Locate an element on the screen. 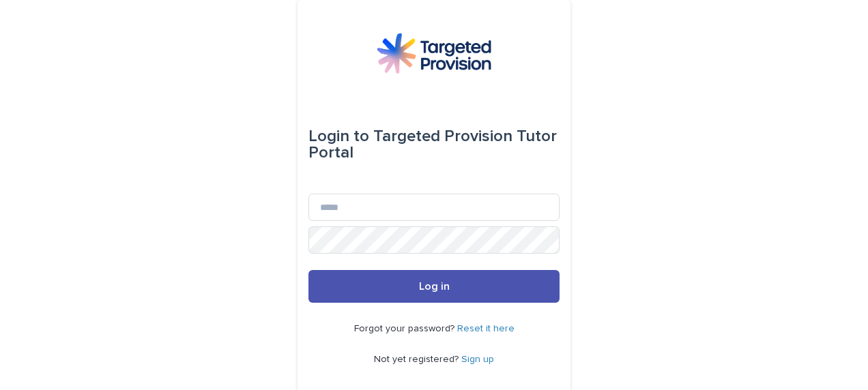  span: Forgot your password? is located at coordinates (405, 329).